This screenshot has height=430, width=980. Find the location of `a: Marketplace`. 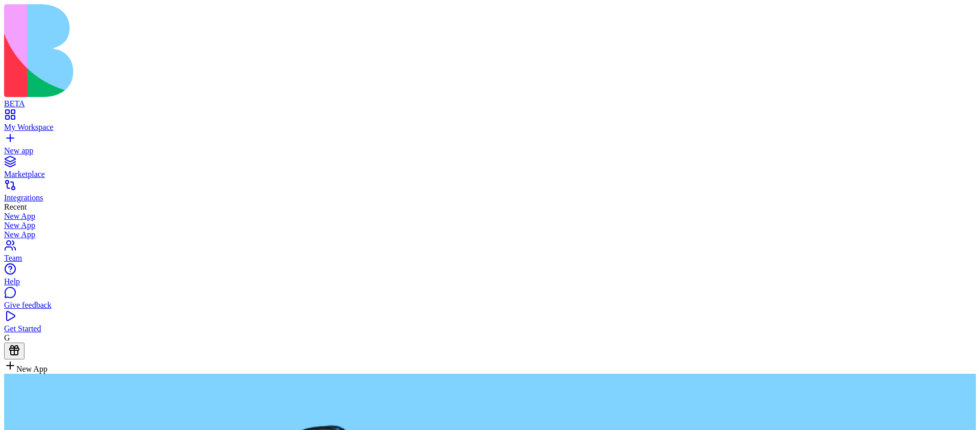

a: Marketplace is located at coordinates (490, 169).